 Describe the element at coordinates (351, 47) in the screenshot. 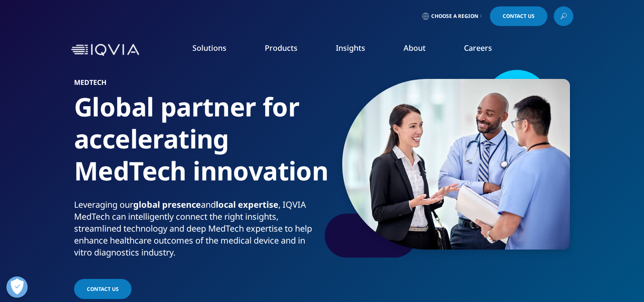

I see `a: Insights` at that location.